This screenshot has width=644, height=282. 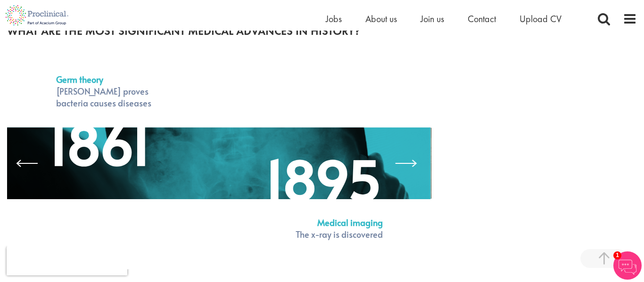 What do you see at coordinates (80, 79) in the screenshot?
I see `font: Germ theory` at bounding box center [80, 79].